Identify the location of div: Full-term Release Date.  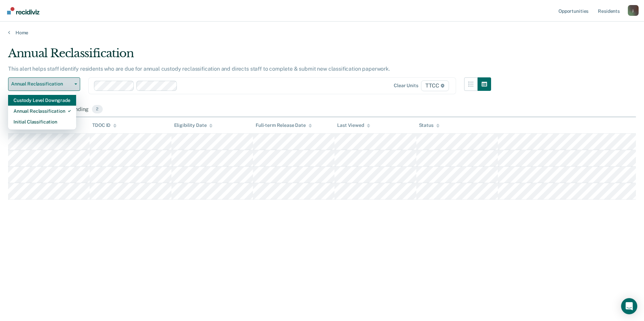
(284, 126).